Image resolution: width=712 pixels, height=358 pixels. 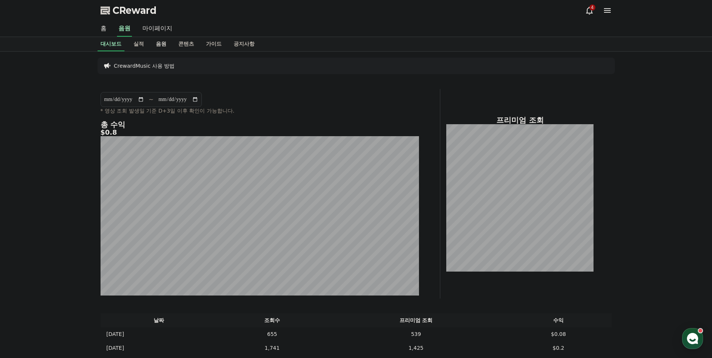 I want to click on p: * 영상 조회 발생일 기준 D+3일 이후 확인이 가능합니다., so click(x=260, y=111).